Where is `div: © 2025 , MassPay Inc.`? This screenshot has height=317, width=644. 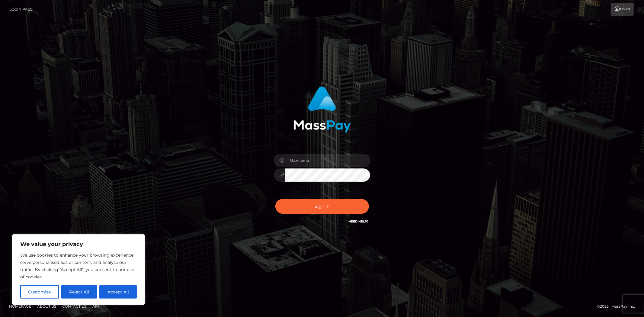 div: © 2025 , MassPay Inc. is located at coordinates (618, 306).